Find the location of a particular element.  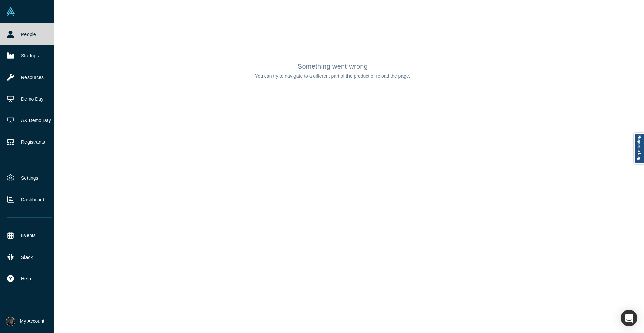

button: My Account is located at coordinates (25, 321).